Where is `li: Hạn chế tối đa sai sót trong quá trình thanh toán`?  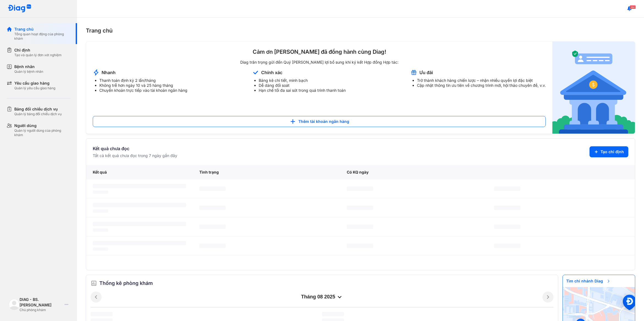 li: Hạn chế tối đa sai sót trong quá trình thanh toán is located at coordinates (302, 90).